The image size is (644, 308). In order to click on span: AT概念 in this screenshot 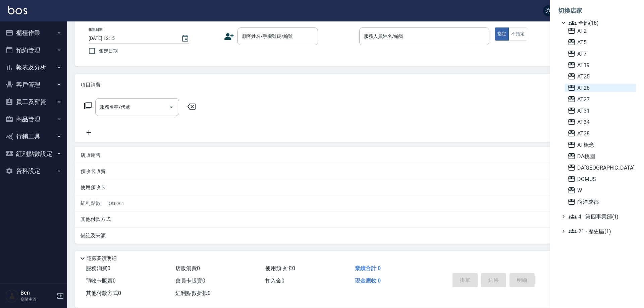, I will do `click(600, 144)`.